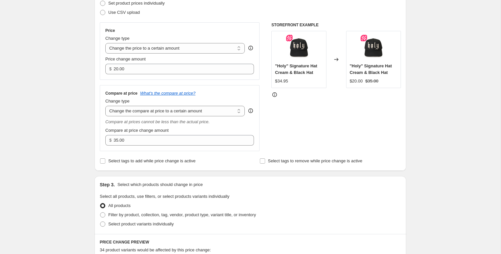 The image size is (501, 254). I want to click on h6: PRICE CHANGE PREVIEW, so click(251, 242).